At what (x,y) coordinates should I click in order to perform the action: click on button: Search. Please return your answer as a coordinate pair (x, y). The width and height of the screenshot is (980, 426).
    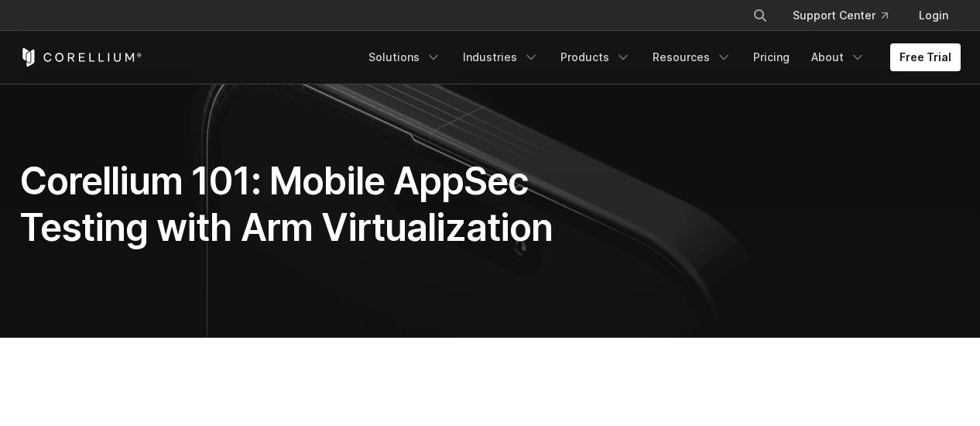
    Looking at the image, I should click on (760, 15).